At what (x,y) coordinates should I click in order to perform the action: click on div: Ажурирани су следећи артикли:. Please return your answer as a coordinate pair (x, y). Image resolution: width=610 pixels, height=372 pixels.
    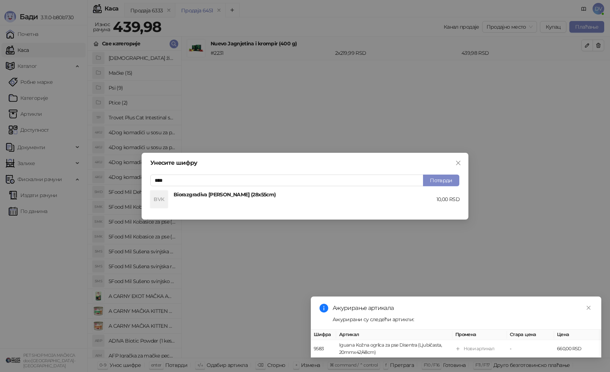
    Looking at the image, I should click on (463, 320).